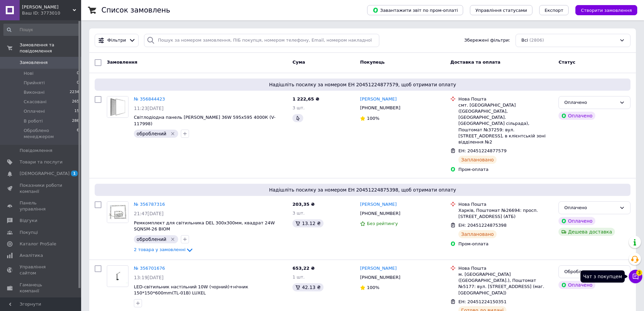  Describe the element at coordinates (415, 10) in the screenshot. I see `button: Завантажити звіт по пром-оплаті` at that location.